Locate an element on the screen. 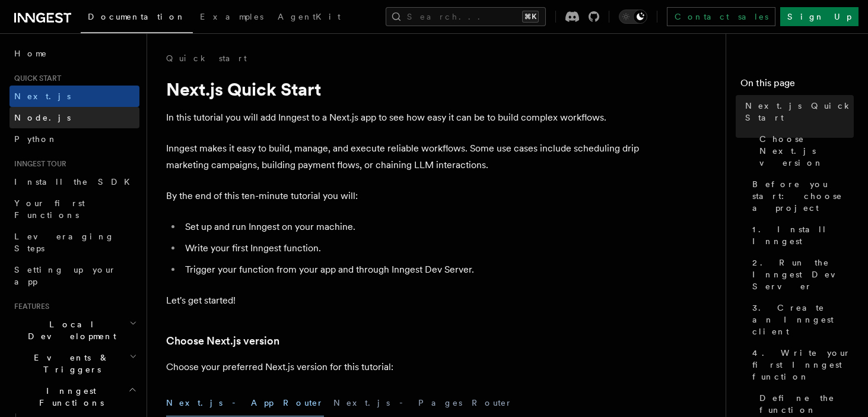  a: 3. Create an Inngest client is located at coordinates (800, 319).